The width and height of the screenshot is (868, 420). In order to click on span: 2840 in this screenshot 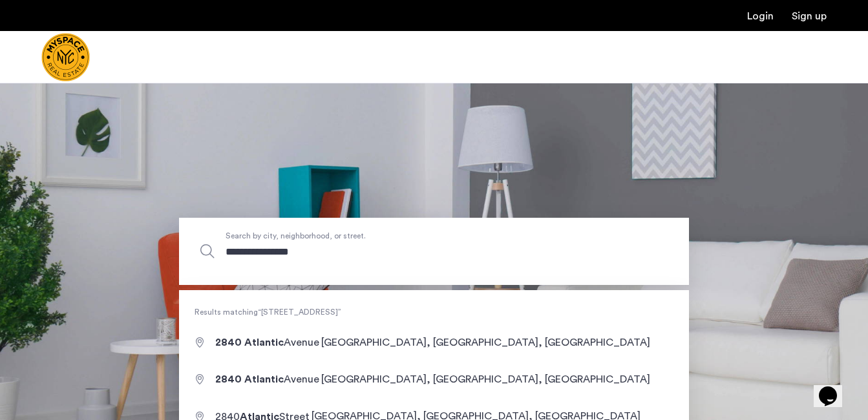, I will do `click(228, 342)`.